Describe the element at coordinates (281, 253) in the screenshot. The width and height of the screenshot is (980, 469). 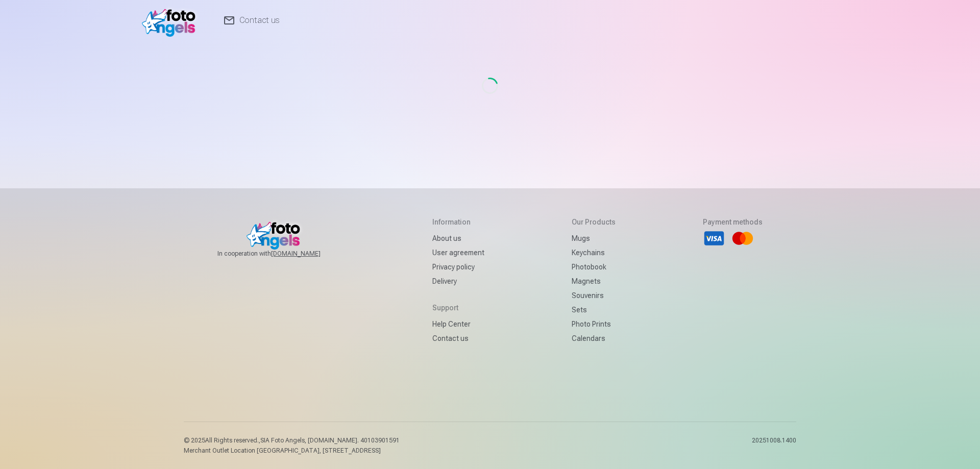
I see `span: In cooperation with` at that location.